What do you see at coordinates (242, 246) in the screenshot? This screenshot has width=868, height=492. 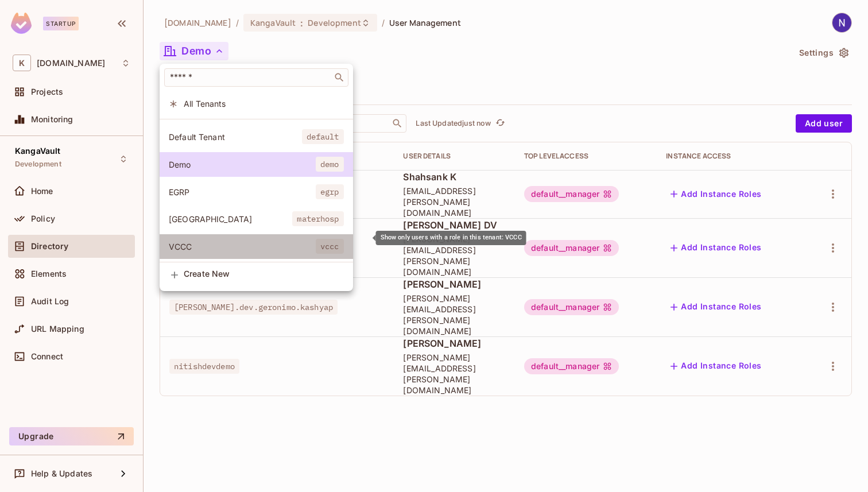 I see `span: VCCC` at bounding box center [242, 246].